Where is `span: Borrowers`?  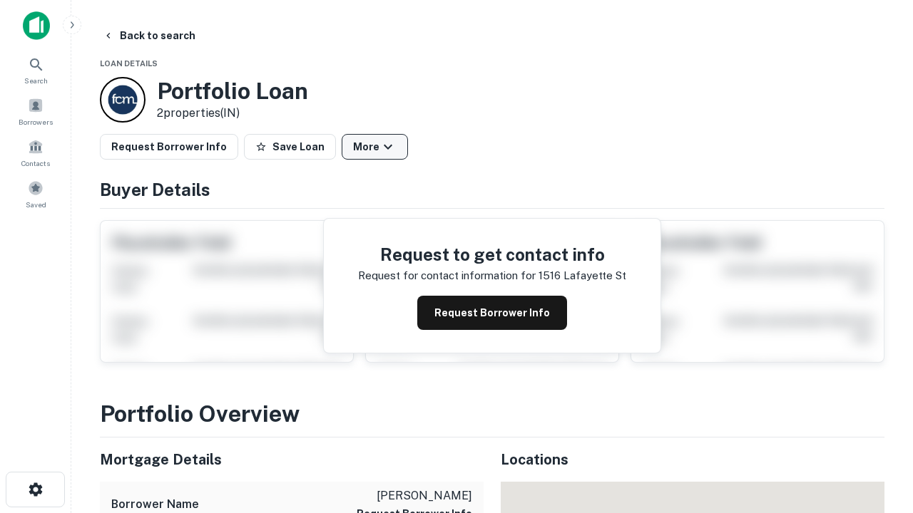 span: Borrowers is located at coordinates (36, 122).